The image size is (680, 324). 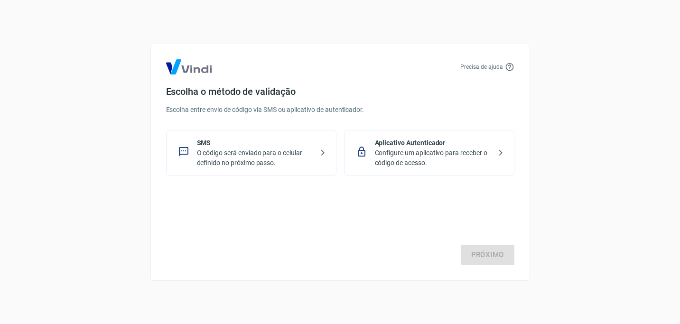 I want to click on p: O código será enviado para o celular definido no próximo passo., so click(x=255, y=158).